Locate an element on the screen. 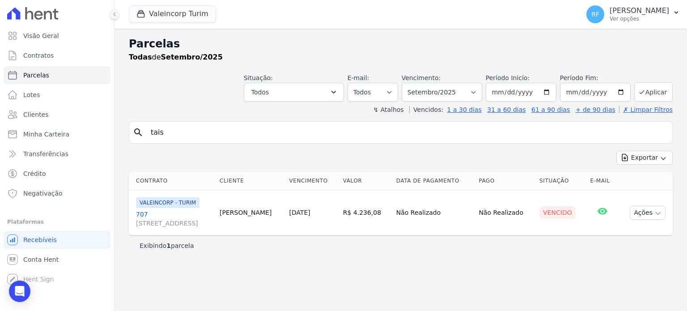 The image size is (687, 311). th: Pago is located at coordinates (506, 181).